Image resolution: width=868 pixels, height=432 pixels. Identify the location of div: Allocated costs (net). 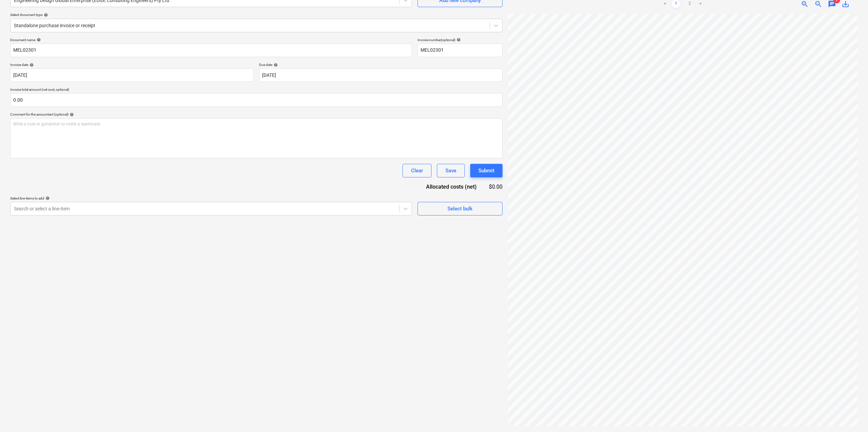
(451, 187).